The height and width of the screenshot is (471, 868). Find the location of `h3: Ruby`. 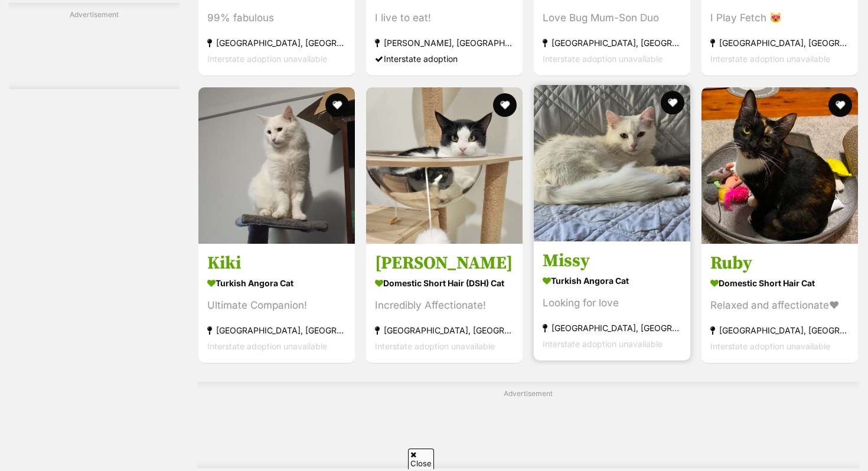

h3: Ruby is located at coordinates (779, 263).